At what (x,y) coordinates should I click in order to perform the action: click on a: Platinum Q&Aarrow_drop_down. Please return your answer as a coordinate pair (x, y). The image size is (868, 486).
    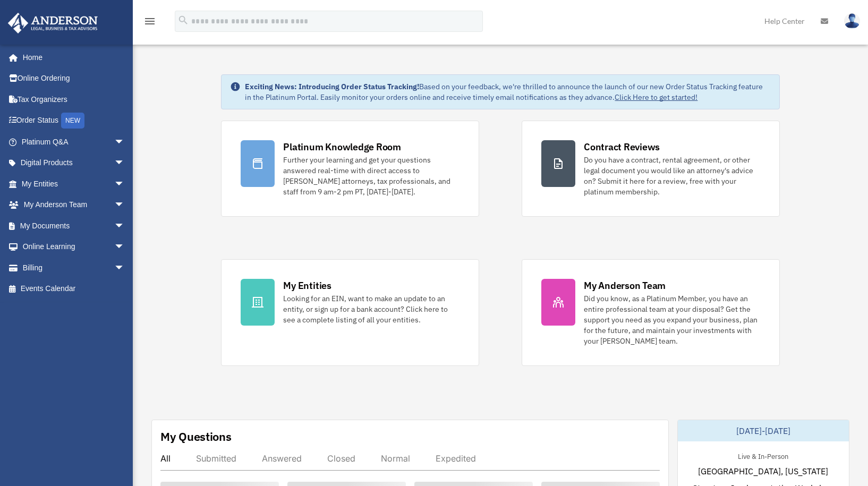
    Looking at the image, I should click on (74, 142).